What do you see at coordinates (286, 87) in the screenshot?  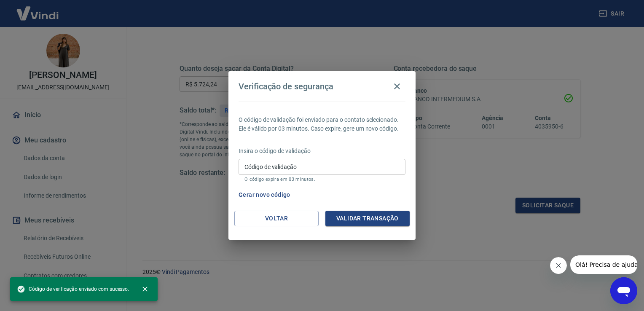 I see `h4: Verificação de segurança` at bounding box center [286, 87].